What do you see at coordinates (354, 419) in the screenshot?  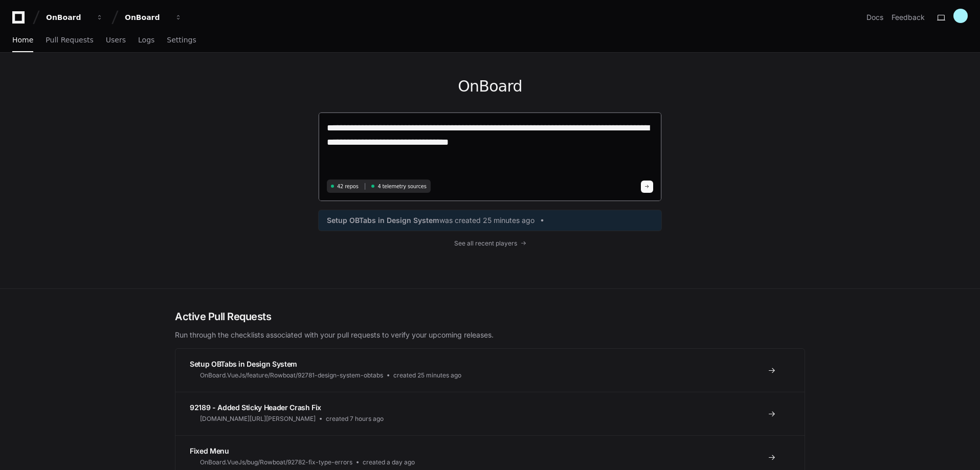 I see `span: created 7 hours ago` at bounding box center [354, 419].